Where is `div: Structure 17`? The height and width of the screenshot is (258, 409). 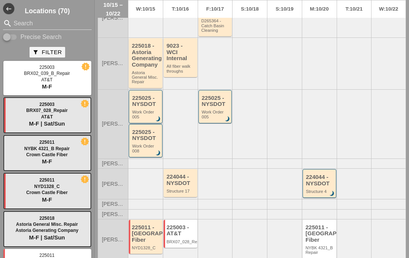
div: Structure 17 is located at coordinates (181, 191).